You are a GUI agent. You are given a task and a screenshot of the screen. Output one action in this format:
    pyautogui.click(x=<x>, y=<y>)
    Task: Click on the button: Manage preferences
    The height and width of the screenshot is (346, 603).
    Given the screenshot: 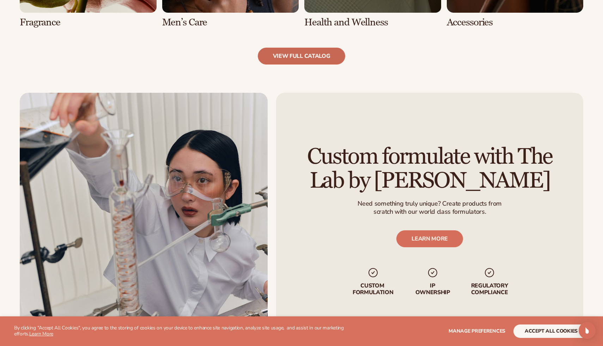 What is the action you would take?
    pyautogui.click(x=477, y=331)
    